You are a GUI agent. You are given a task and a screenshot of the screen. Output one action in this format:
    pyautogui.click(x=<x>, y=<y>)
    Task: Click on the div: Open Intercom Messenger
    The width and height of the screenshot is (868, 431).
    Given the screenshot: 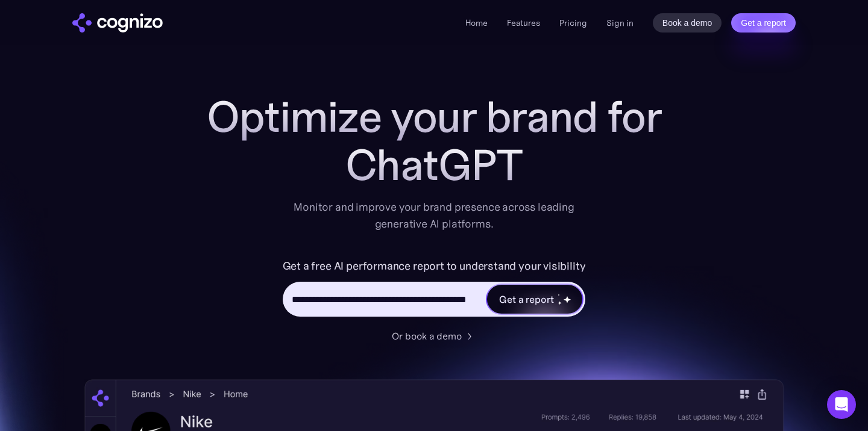 What is the action you would take?
    pyautogui.click(x=841, y=405)
    